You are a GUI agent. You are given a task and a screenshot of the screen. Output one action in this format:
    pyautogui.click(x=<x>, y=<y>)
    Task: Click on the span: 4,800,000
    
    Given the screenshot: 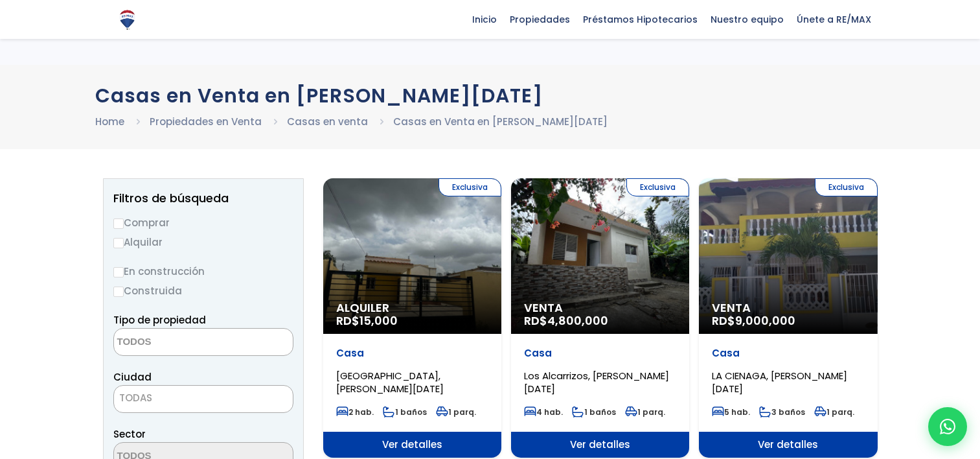 What is the action you would take?
    pyautogui.click(x=578, y=320)
    